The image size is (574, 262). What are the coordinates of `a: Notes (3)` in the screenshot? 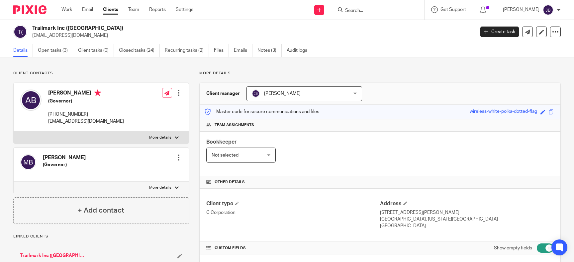 It's located at (269, 50).